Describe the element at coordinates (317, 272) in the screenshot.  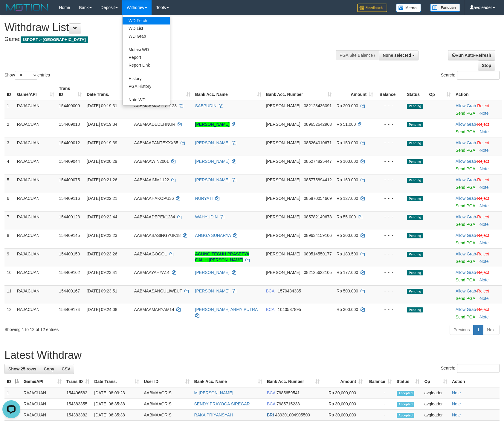
I see `span: Copy 082125622105 to clipboard` at that location.